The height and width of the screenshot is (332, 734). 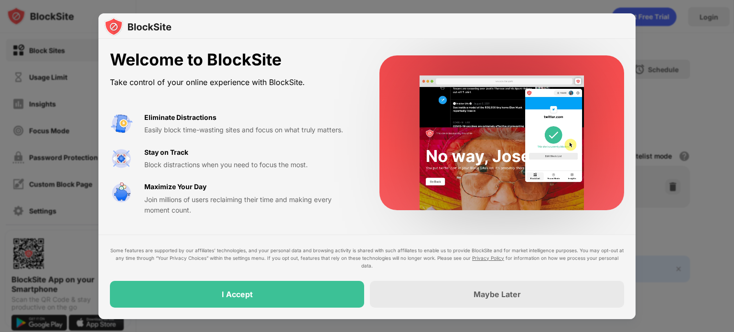 I want to click on a: Privacy Policy, so click(x=488, y=258).